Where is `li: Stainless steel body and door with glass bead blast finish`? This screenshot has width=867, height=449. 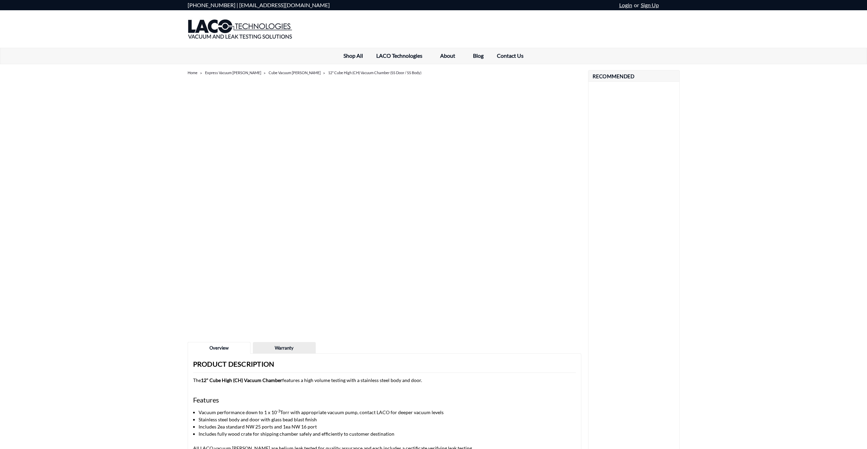
li: Stainless steel body and door with glass bead blast finish is located at coordinates (387, 419).